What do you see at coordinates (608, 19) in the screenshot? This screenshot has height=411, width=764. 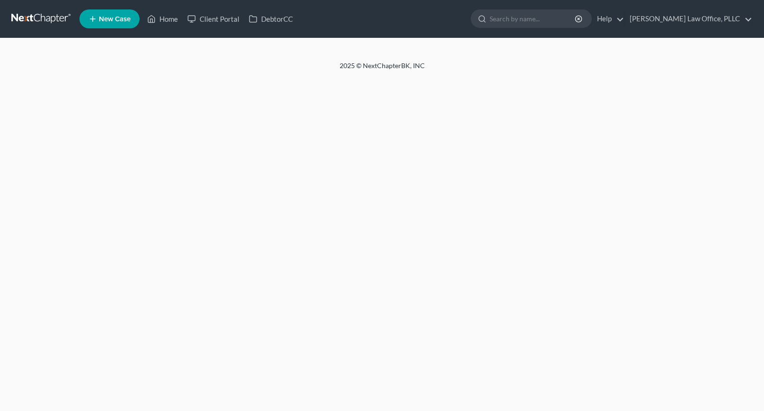 I see `a: Help` at bounding box center [608, 19].